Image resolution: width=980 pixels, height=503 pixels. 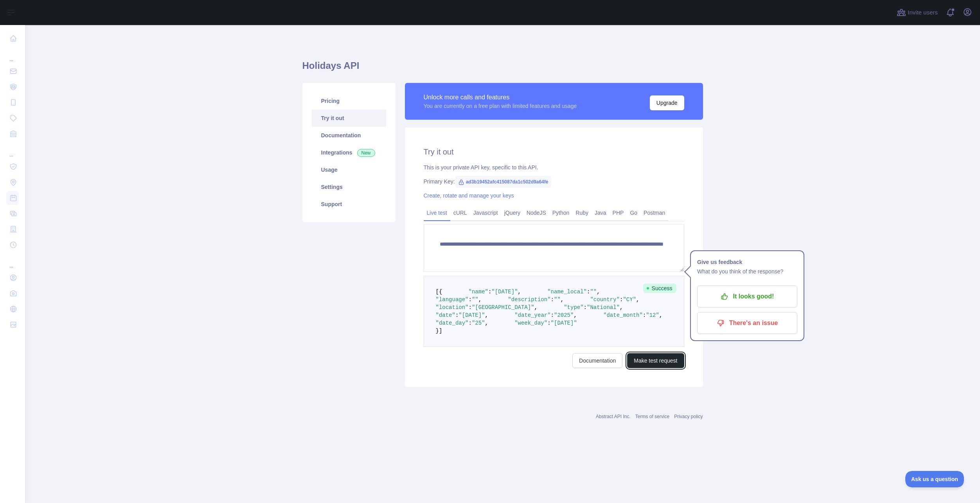 I want to click on span: "25", so click(x=479, y=324).